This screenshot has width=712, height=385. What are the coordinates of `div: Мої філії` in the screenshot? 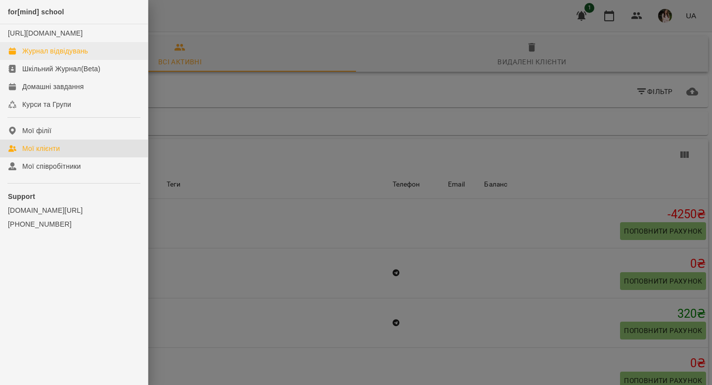 It's located at (37, 131).